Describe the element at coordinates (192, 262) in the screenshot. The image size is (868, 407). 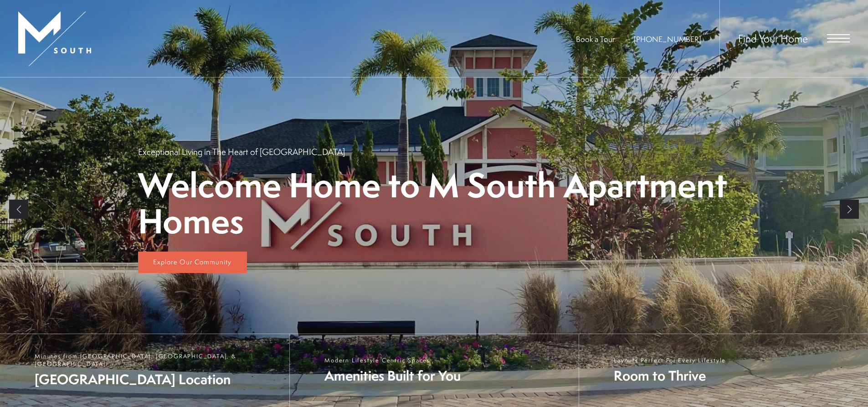
I see `span: Explore Our Community` at that location.